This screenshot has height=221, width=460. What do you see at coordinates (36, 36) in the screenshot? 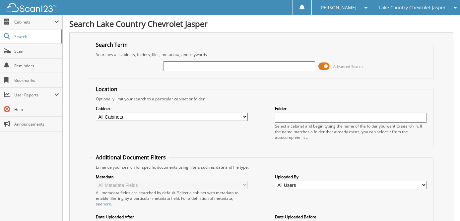
I see `span: Search` at bounding box center [36, 36].